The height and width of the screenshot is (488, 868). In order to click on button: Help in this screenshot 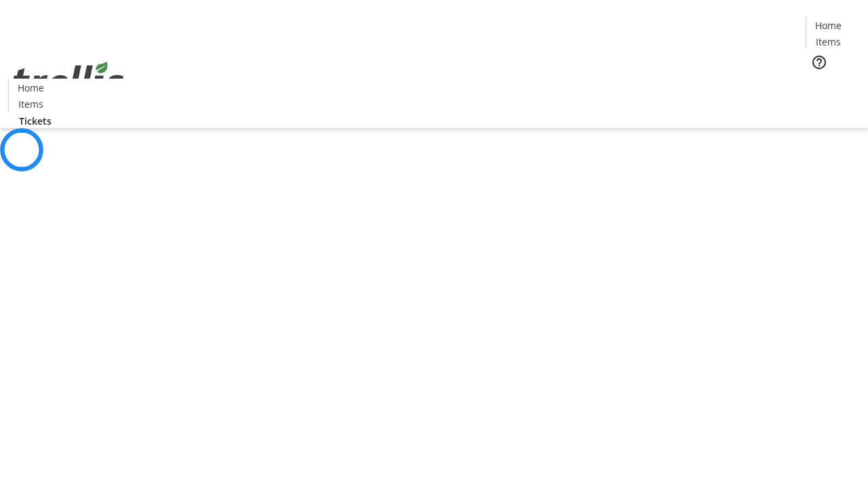, I will do `click(819, 63)`.